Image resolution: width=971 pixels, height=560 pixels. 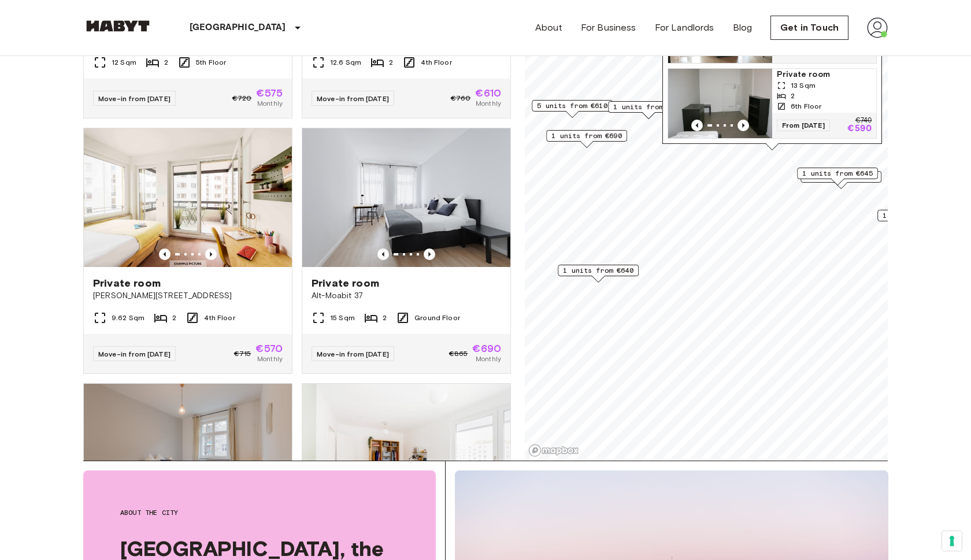 I want to click on span: €570, so click(x=269, y=348).